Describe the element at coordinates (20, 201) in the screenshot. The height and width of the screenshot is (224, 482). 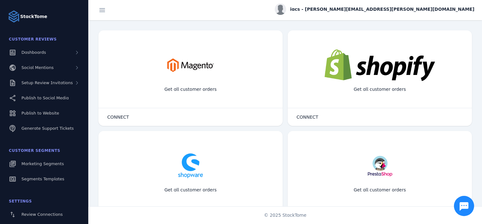
I see `span: Settings` at that location.